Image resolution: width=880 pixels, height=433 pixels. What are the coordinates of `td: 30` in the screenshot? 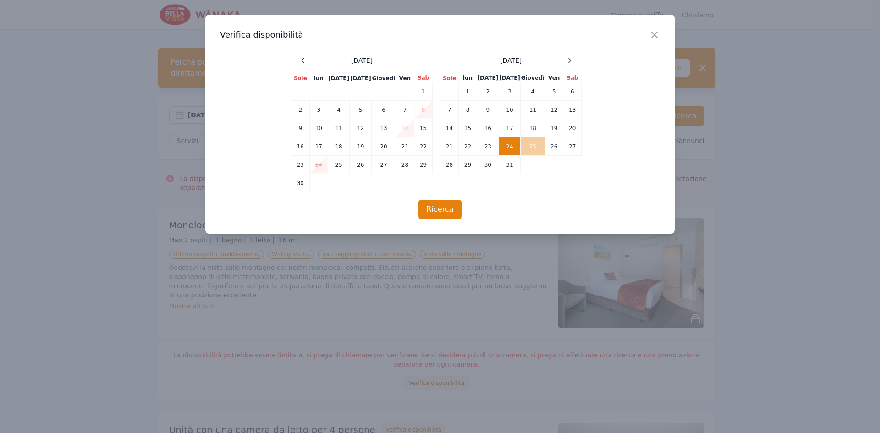 It's located at (300, 183).